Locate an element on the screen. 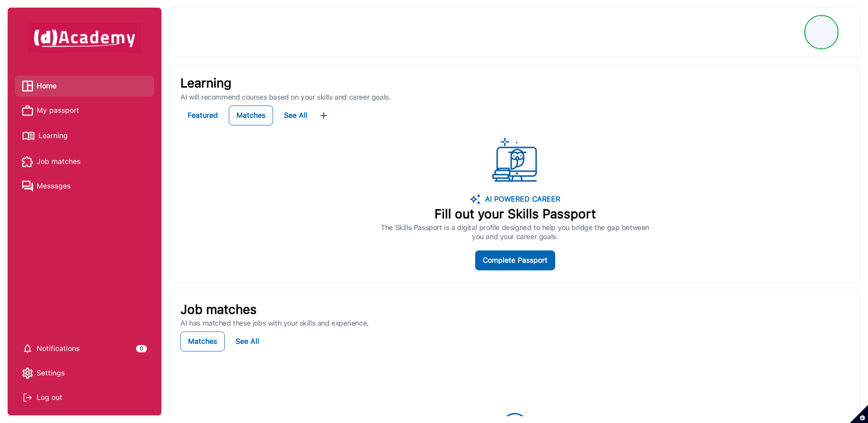 The width and height of the screenshot is (868, 423). img: dAcademy is located at coordinates (84, 38).